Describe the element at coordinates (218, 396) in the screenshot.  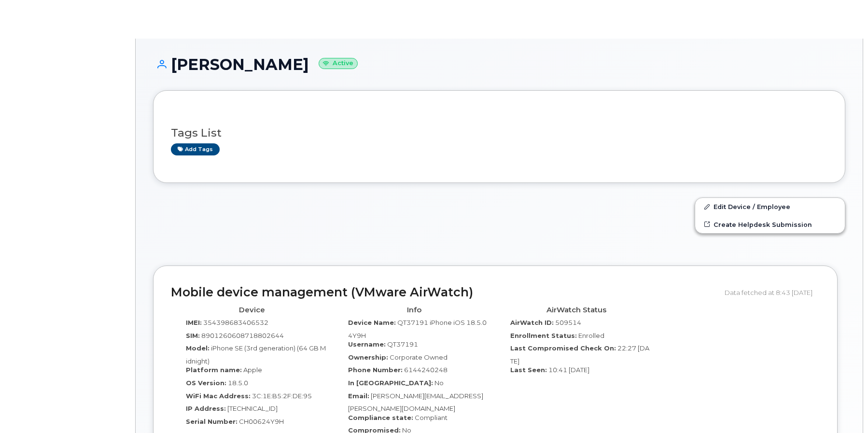
I see `label: WiFi Mac Address:` at that location.